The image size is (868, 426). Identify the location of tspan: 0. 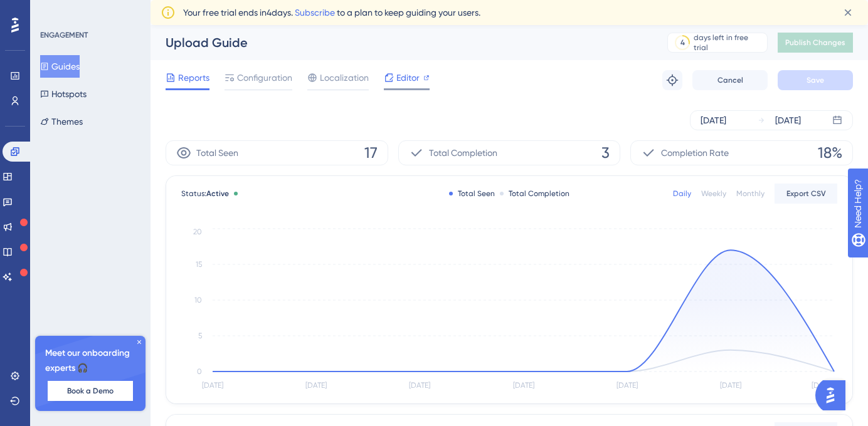
(199, 372).